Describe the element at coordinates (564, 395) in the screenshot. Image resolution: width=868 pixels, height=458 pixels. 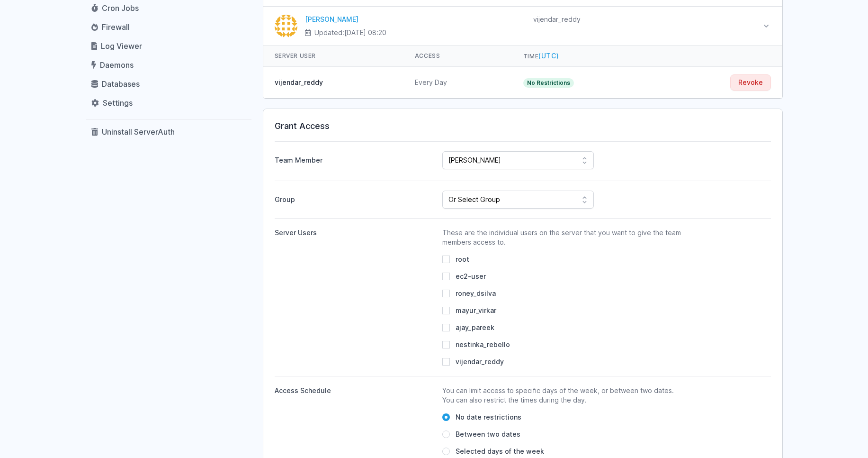
I see `p: You can limit access to specific days of the week, or between two dates. You can also restrict th...` at that location.